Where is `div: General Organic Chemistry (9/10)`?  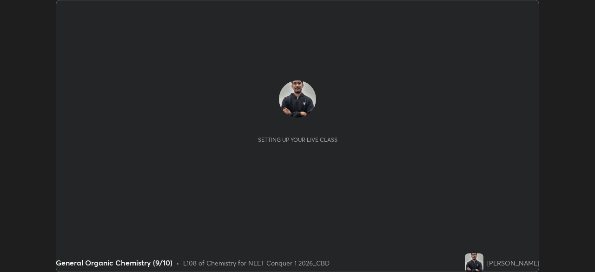 div: General Organic Chemistry (9/10) is located at coordinates (114, 263).